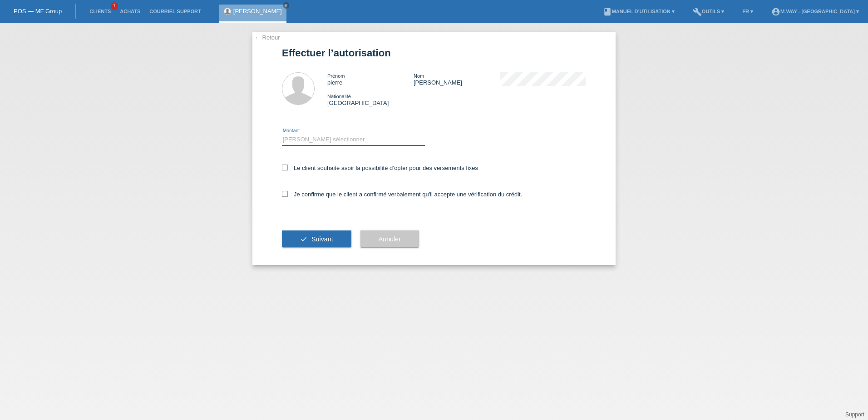 This screenshot has height=420, width=868. I want to click on span: Prénom, so click(336, 76).